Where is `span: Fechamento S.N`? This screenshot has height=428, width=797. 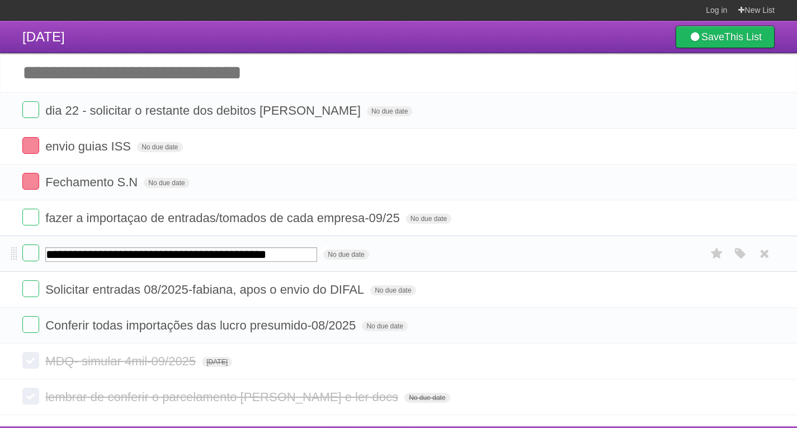 span: Fechamento S.N is located at coordinates (93, 182).